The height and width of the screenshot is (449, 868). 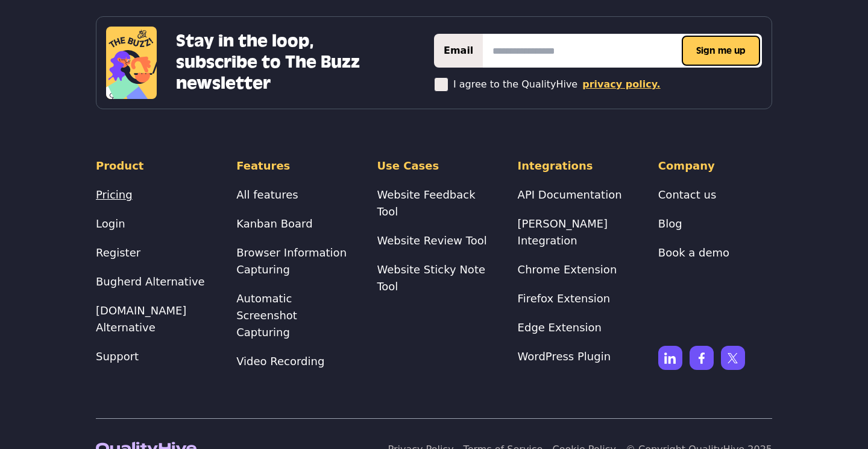 What do you see at coordinates (117, 355) in the screenshot?
I see `a: Support` at bounding box center [117, 355].